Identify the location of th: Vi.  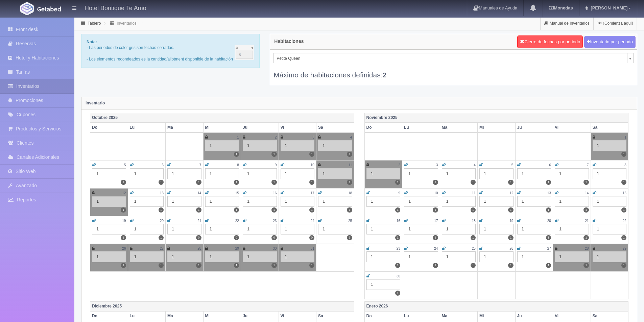
(572, 316).